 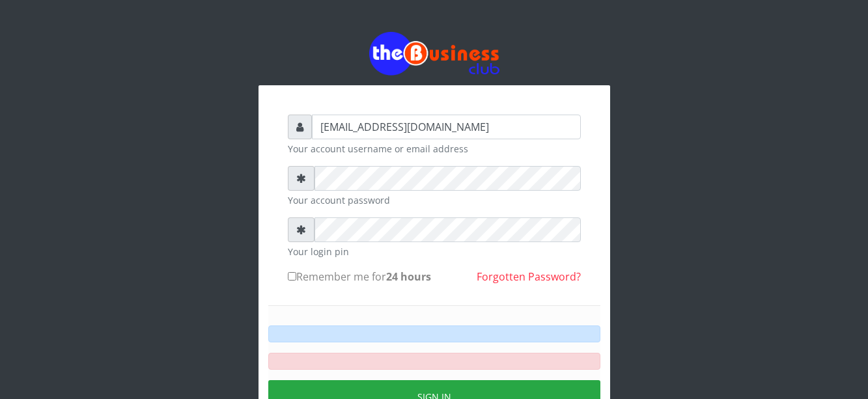 What do you see at coordinates (435, 200) in the screenshot?
I see `small: Your account password` at bounding box center [435, 200].